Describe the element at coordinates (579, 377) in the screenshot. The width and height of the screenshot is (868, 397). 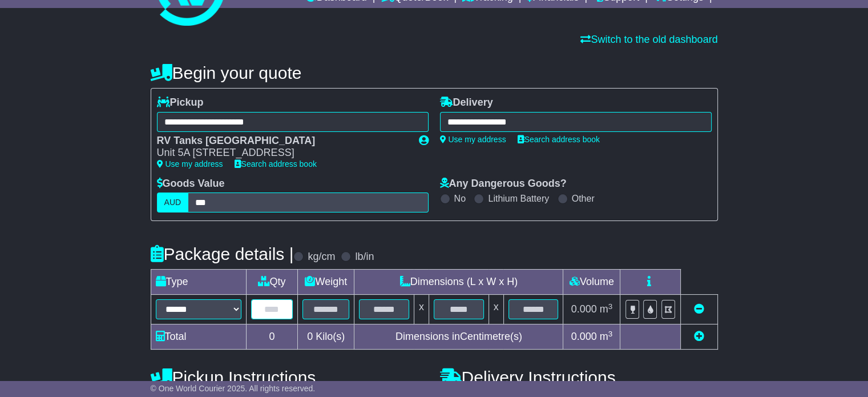
I see `h4: Delivery Instructions` at that location.